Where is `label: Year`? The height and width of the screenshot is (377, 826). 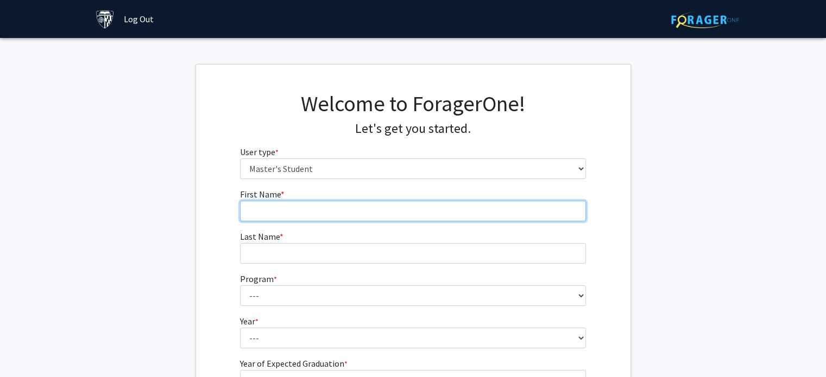
label: Year is located at coordinates (249, 321).